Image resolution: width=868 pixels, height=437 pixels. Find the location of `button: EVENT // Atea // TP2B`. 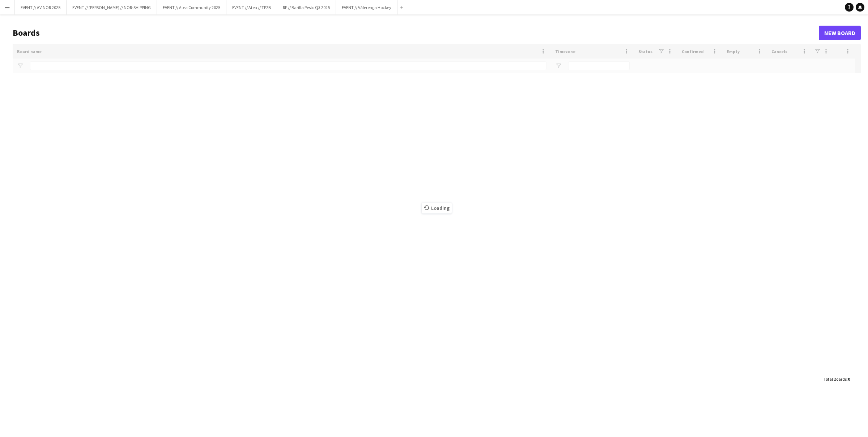

button: EVENT // Atea // TP2B is located at coordinates (252, 7).